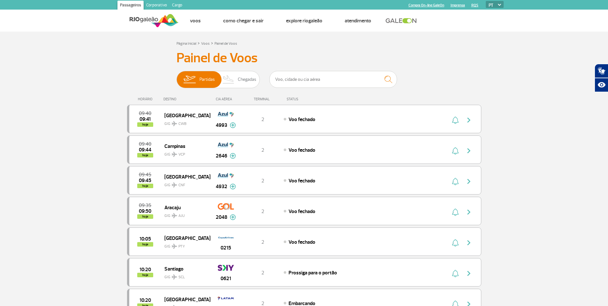  What do you see at coordinates (475, 5) in the screenshot?
I see `a: RQS` at bounding box center [475, 5].